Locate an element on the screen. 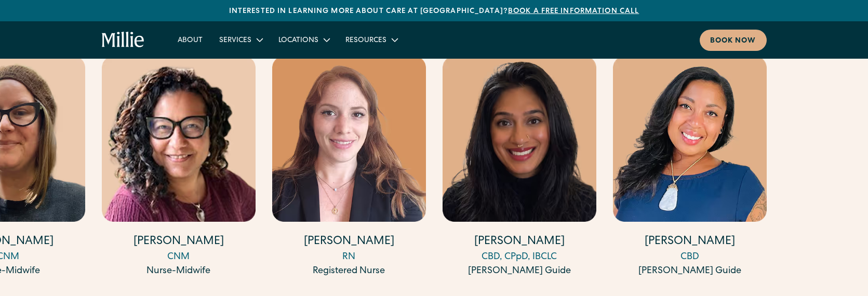 Image resolution: width=868 pixels, height=296 pixels. div: RN is located at coordinates (349, 257).